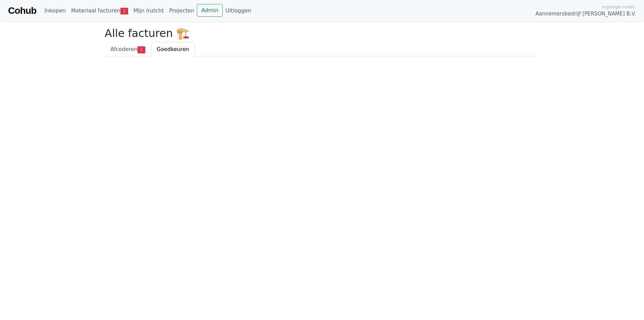 The height and width of the screenshot is (320, 644). I want to click on a: Afcoderen1, so click(128, 49).